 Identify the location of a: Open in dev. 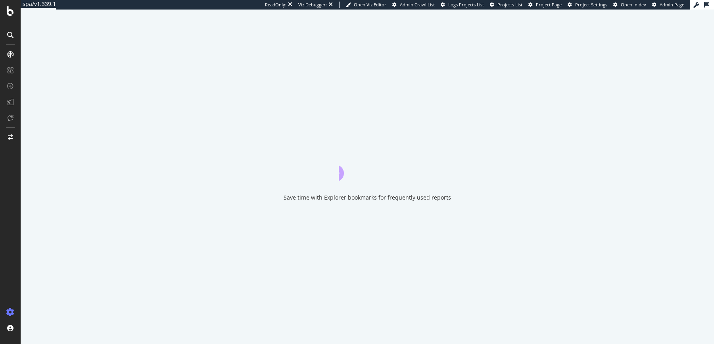
(629, 5).